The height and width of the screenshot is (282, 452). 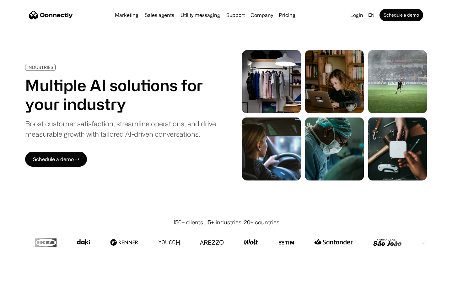 What do you see at coordinates (56, 159) in the screenshot?
I see `a: Schedule a demo →` at bounding box center [56, 159].